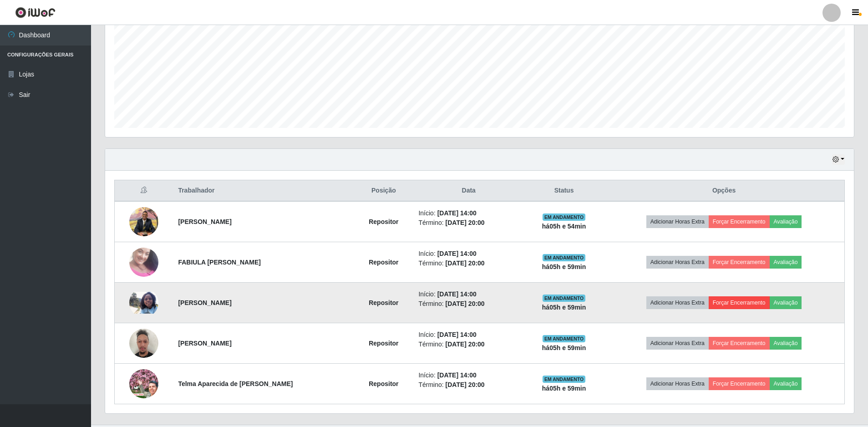  I want to click on th: Status, so click(564, 191).